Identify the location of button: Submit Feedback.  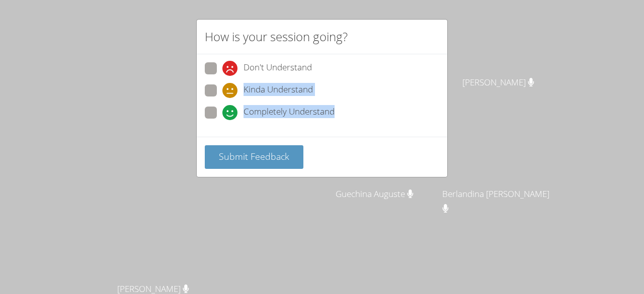
(254, 157).